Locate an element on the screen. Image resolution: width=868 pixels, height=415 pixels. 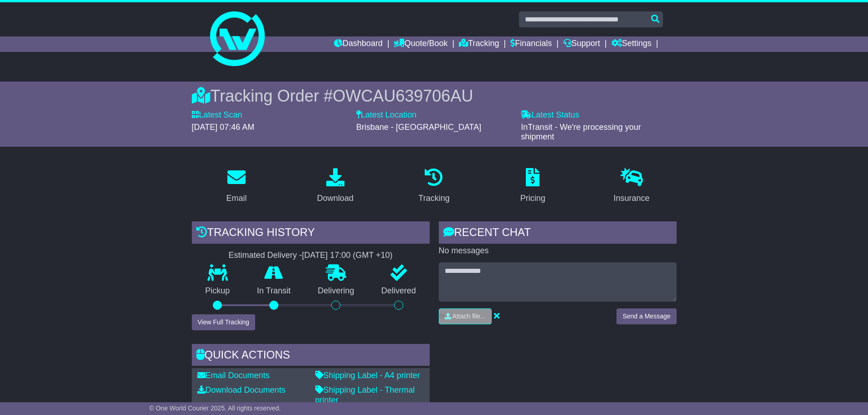
label: Latest Location is located at coordinates (386, 115).